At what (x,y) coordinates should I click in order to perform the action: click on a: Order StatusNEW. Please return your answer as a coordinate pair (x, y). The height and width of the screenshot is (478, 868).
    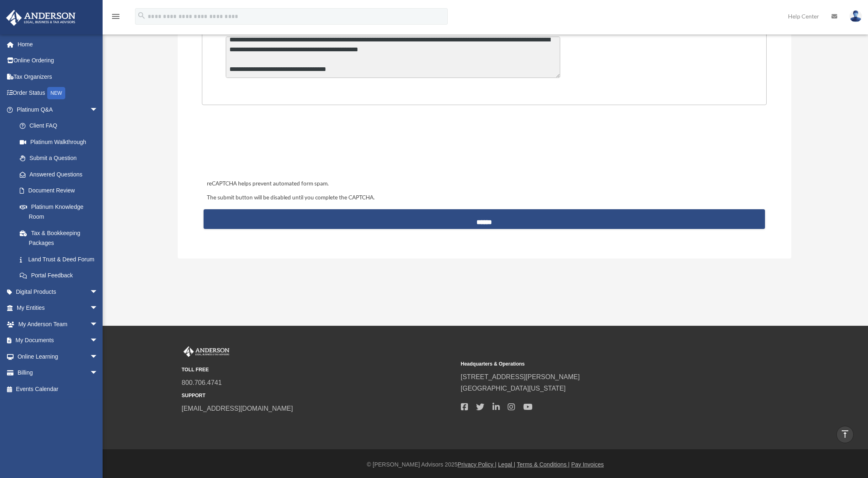
    Looking at the image, I should click on (58, 93).